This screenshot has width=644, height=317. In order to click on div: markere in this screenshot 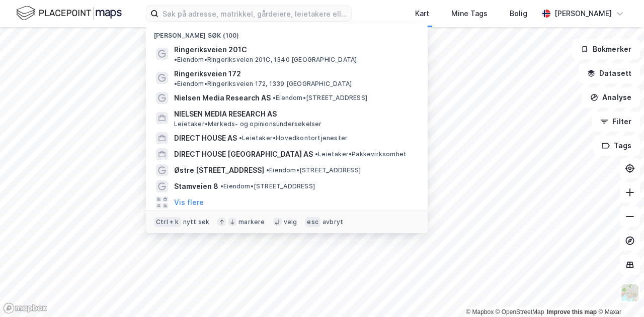, I will do `click(251, 222)`.